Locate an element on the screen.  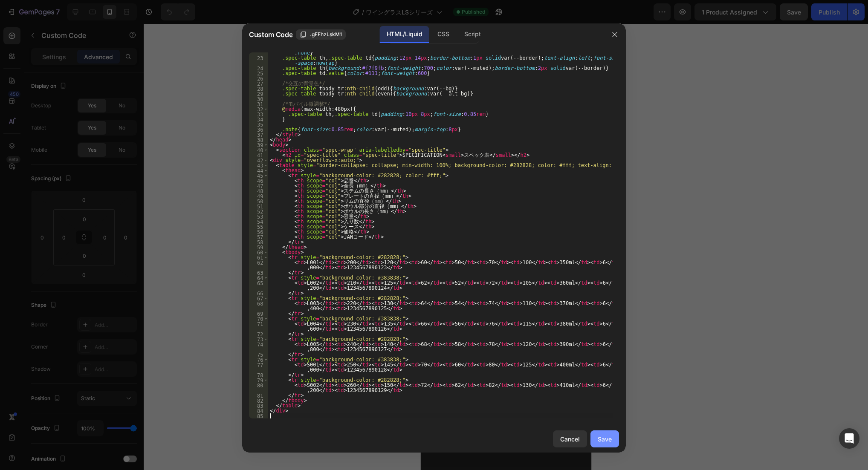
div: 52 is located at coordinates (258, 211).